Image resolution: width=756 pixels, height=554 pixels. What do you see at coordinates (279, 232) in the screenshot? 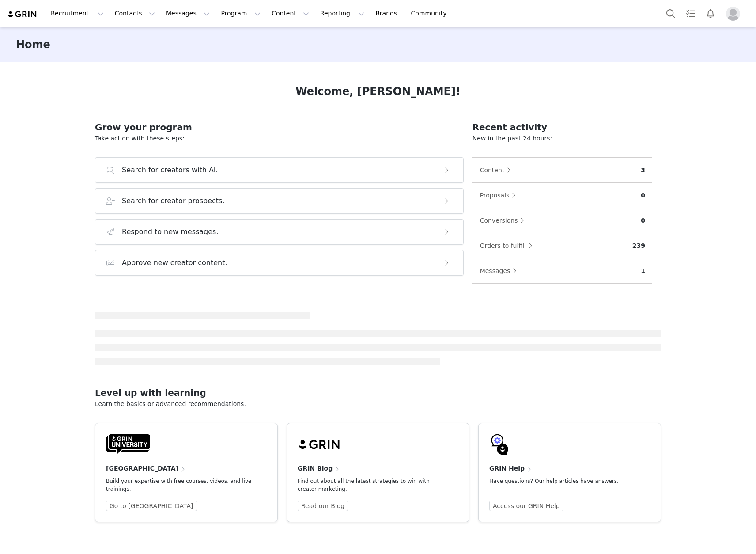
I see `button: Respond to new messages.` at bounding box center [279, 232].